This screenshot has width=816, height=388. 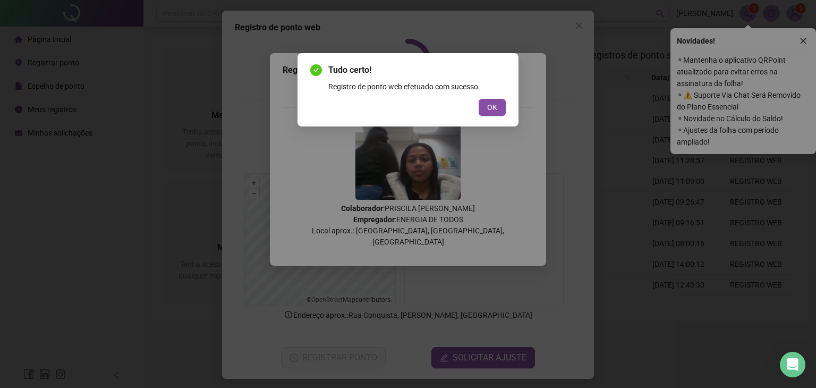 What do you see at coordinates (316, 70) in the screenshot?
I see `span: check-circle` at bounding box center [316, 70].